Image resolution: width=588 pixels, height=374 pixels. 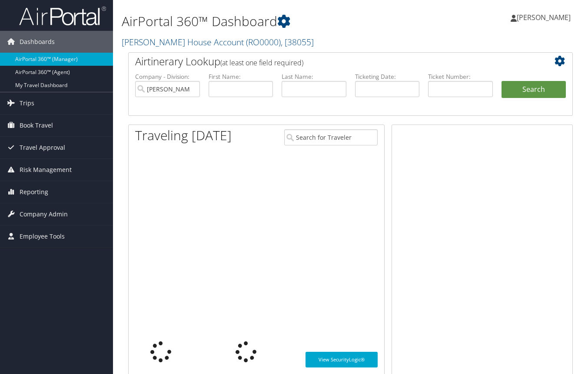 What do you see at coordinates (534, 90) in the screenshot?
I see `button: Search` at bounding box center [534, 90].